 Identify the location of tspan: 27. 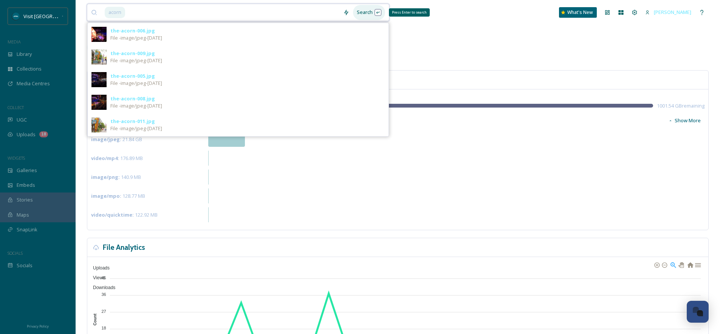
(104, 312).